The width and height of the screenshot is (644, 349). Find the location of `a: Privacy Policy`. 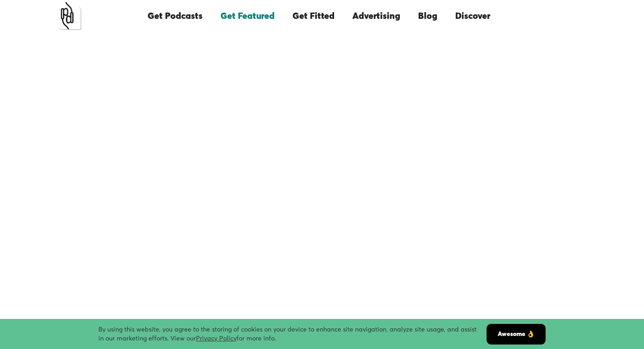

a: Privacy Policy is located at coordinates (216, 338).